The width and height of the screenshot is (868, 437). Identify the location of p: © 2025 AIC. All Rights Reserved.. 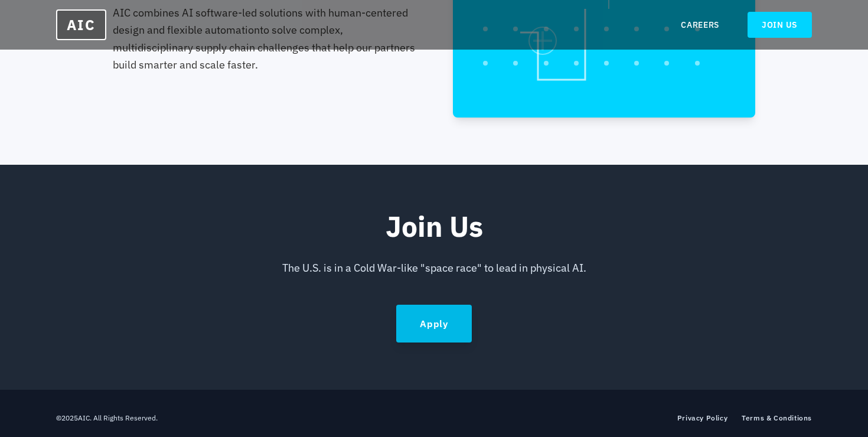
(107, 418).